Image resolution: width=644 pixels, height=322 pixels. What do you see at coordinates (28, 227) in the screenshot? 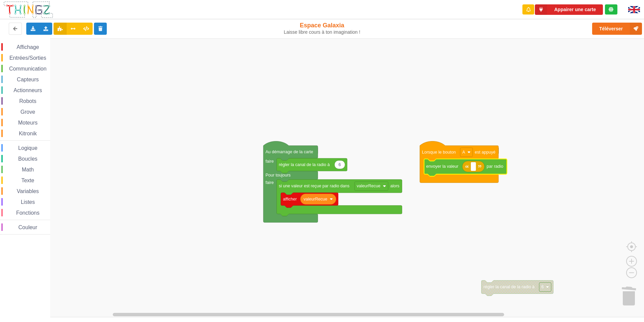
I see `span: Couleur` at bounding box center [28, 227].